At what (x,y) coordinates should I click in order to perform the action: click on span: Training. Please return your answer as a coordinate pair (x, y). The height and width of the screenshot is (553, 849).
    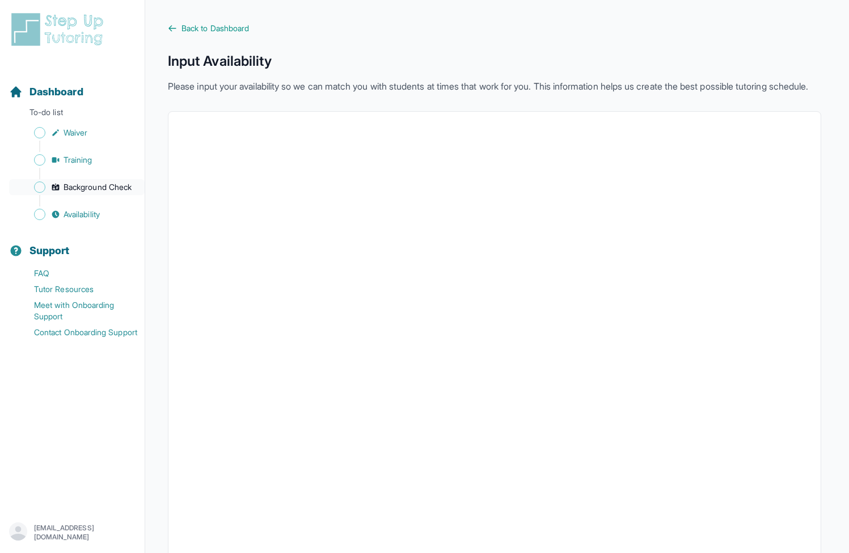
    Looking at the image, I should click on (78, 160).